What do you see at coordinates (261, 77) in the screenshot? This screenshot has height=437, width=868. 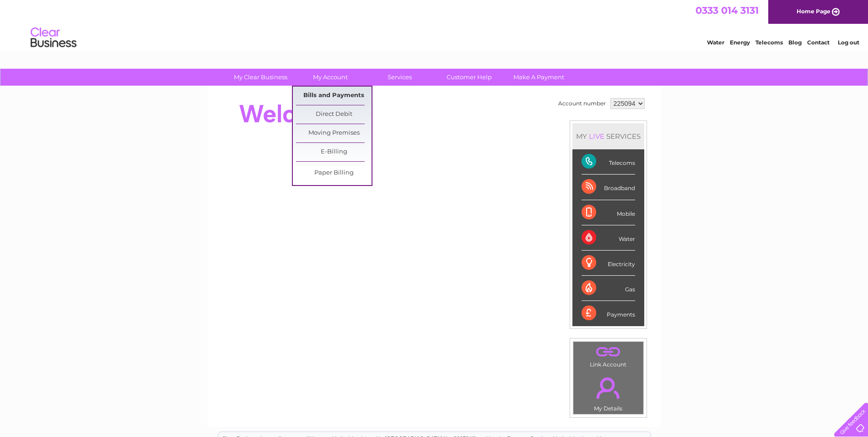 I see `a: My Clear Business` at bounding box center [261, 77].